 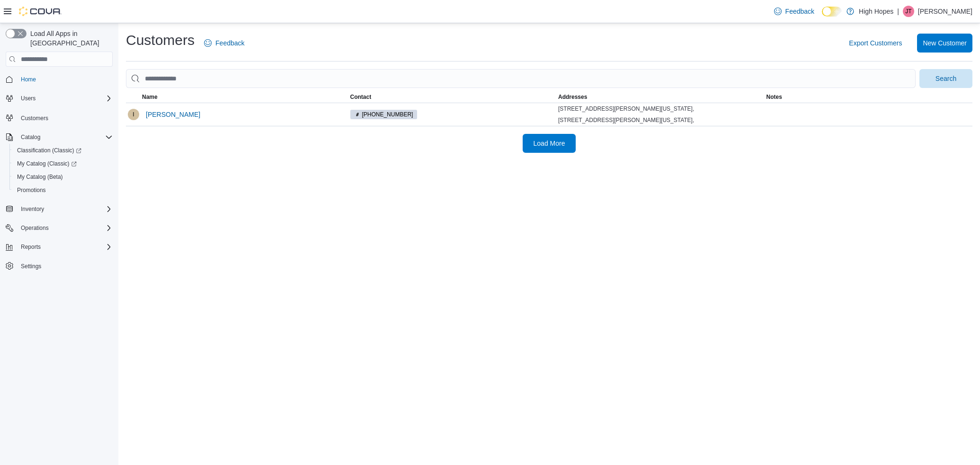 I want to click on span: (662) 523-2744, so click(x=384, y=115).